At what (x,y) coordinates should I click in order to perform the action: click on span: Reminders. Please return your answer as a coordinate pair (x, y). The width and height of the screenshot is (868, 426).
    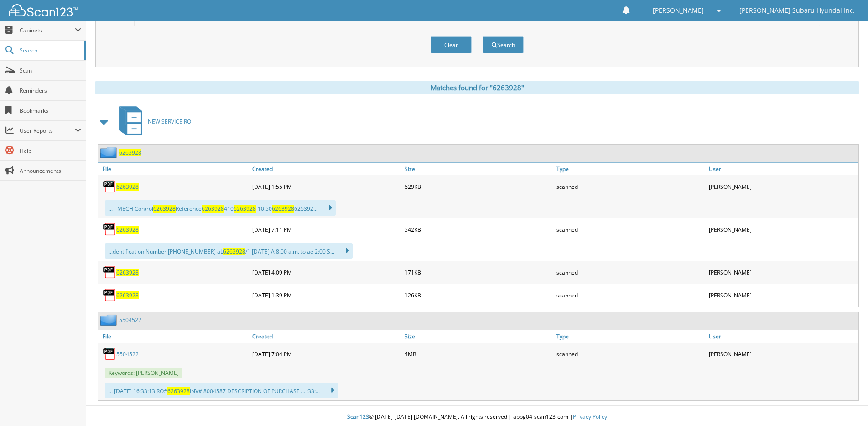
    Looking at the image, I should click on (50, 90).